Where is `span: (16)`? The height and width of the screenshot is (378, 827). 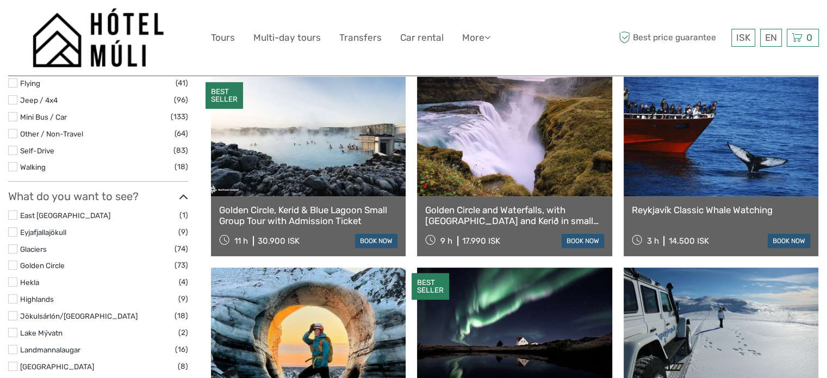
span: (16) is located at coordinates (182, 349).